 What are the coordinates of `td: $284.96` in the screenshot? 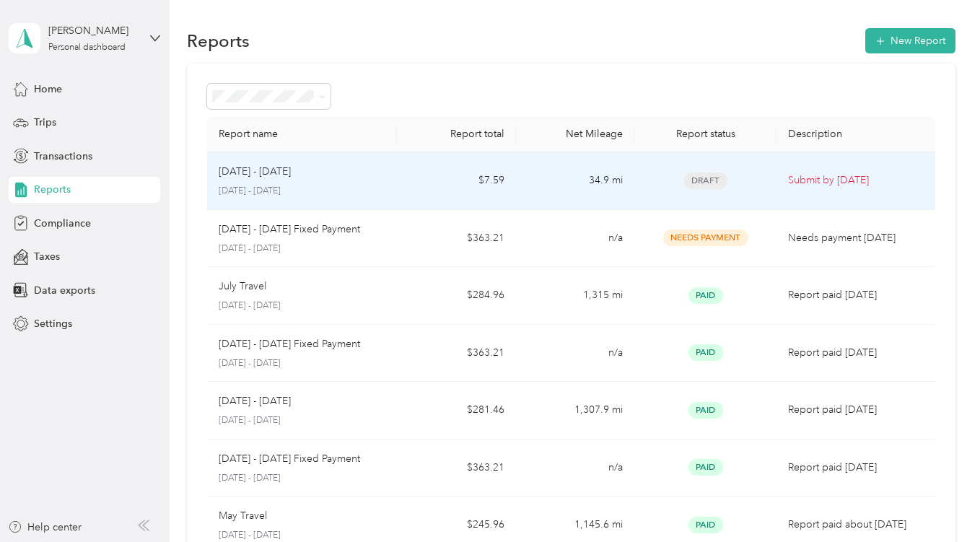 It's located at (456, 296).